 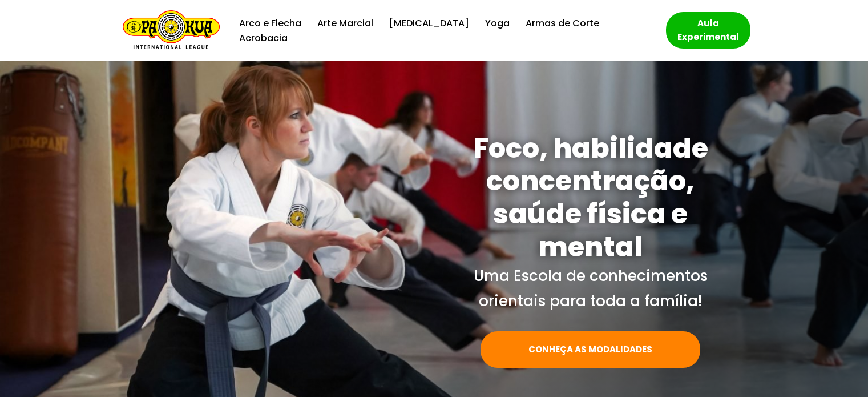 I want to click on h1: Foco, habilidade concentração, saúde física e mental, so click(x=590, y=198).